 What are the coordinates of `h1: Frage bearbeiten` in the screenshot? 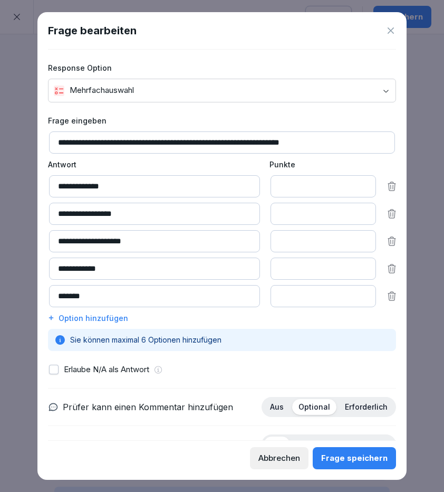 It's located at (92, 31).